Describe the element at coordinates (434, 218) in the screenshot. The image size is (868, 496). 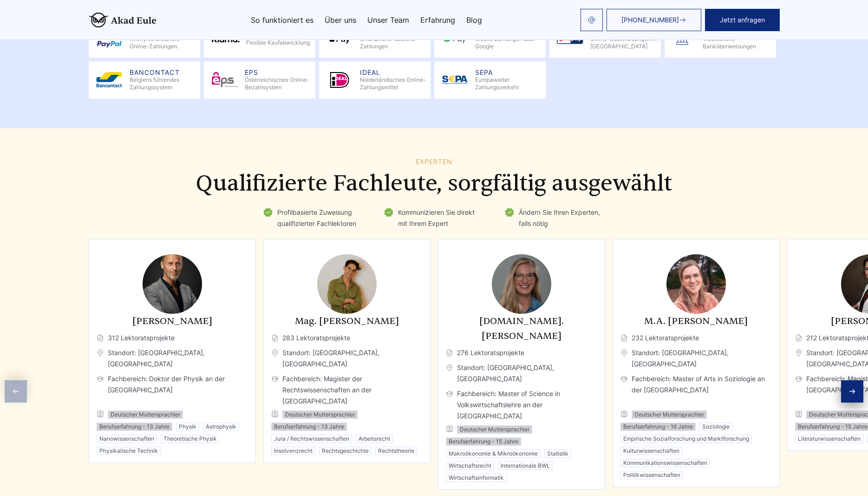
I see `li: Kommunizieren Sie direkt mit Ihrem Expert` at that location.